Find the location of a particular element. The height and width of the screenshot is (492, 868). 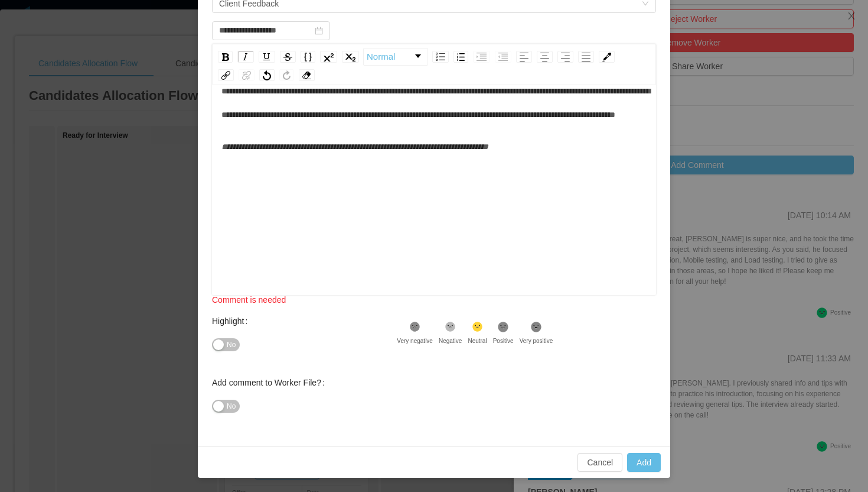

div: Unordered is located at coordinates (441, 57).